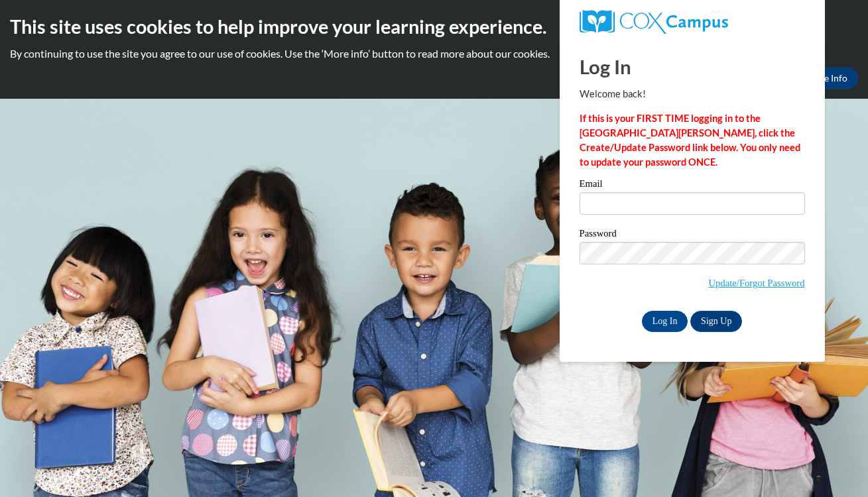 The image size is (868, 497). I want to click on p: By continuing to use the site you agree to our use of cookies. Use the ‘More info’ button to read..., so click(434, 53).